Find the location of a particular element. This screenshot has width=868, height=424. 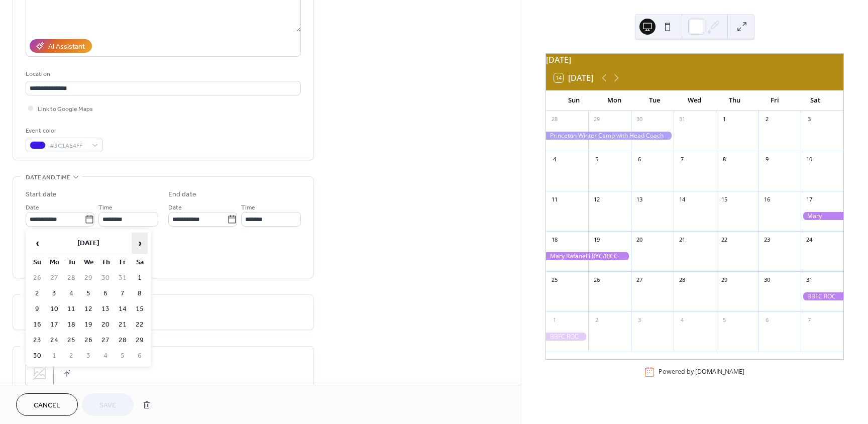

div: 31 is located at coordinates (810, 280).